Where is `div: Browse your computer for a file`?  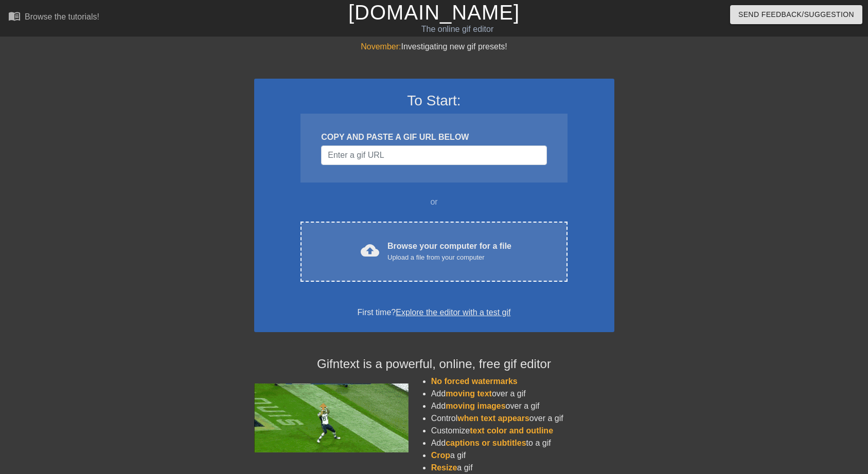
div: Browse your computer for a file is located at coordinates (449, 251).